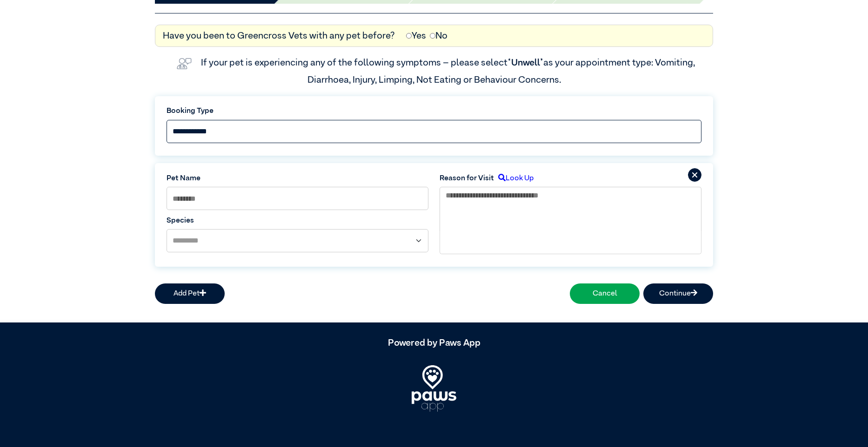 This screenshot has height=447, width=868. Describe the element at coordinates (433, 36) in the screenshot. I see `input: No` at that location.